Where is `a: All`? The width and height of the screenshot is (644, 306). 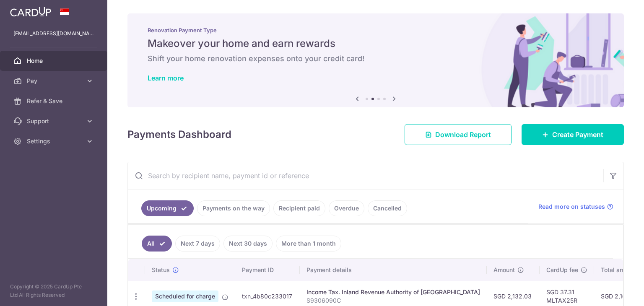
a: All is located at coordinates (157, 243).